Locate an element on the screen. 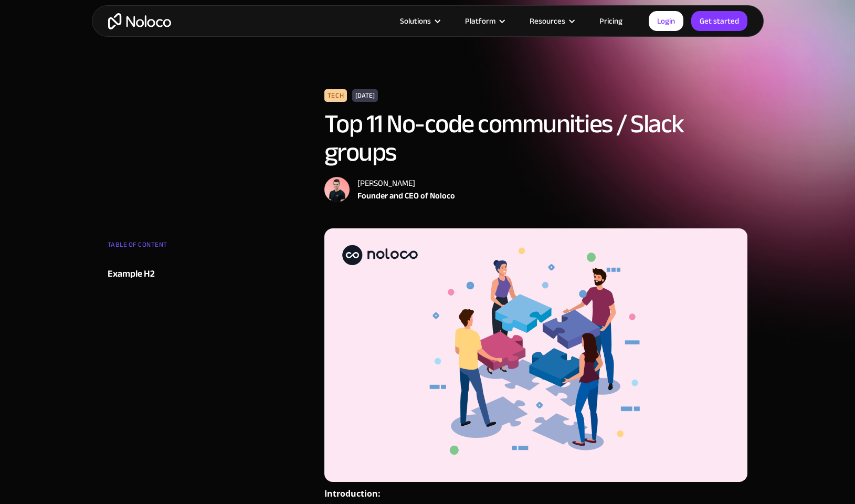 This screenshot has height=504, width=855. a: home is located at coordinates (140, 21).